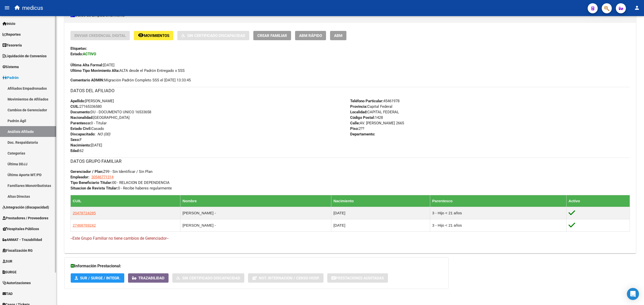 Image resolution: width=644 pixels, height=305 pixels. What do you see at coordinates (86, 107) in the screenshot?
I see `span: 27165336580` at bounding box center [86, 107].